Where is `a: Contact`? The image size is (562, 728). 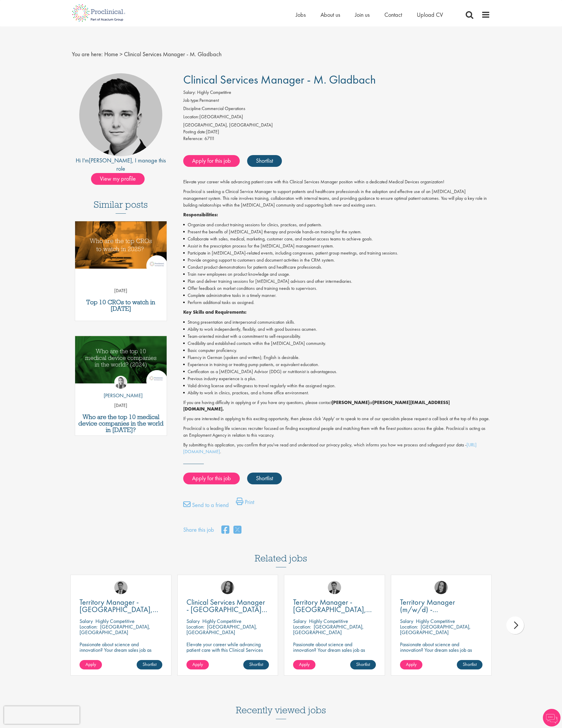
a: Contact is located at coordinates (393, 15).